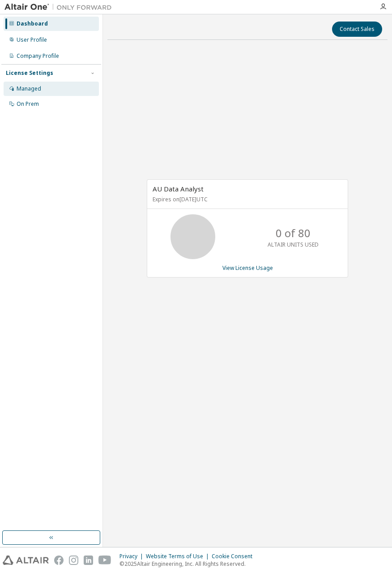  Describe the element at coordinates (58, 560) in the screenshot. I see `img: facebook.svg` at that location.